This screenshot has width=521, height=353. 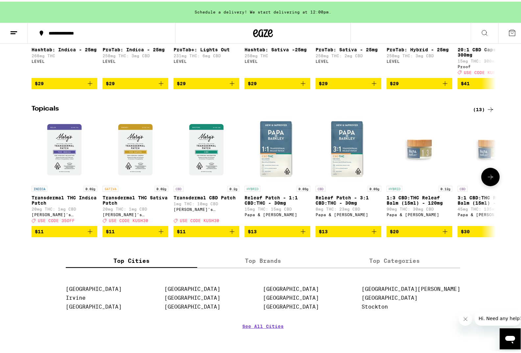 What do you see at coordinates (233, 187) in the screenshot?
I see `p: 0.2g` at bounding box center [233, 187].